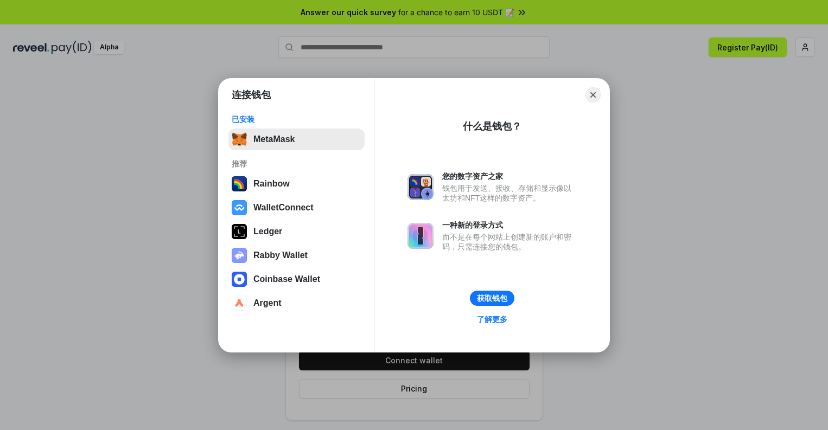 Image resolution: width=828 pixels, height=430 pixels. Describe the element at coordinates (271, 184) in the screenshot. I see `div: Rainbow` at that location.